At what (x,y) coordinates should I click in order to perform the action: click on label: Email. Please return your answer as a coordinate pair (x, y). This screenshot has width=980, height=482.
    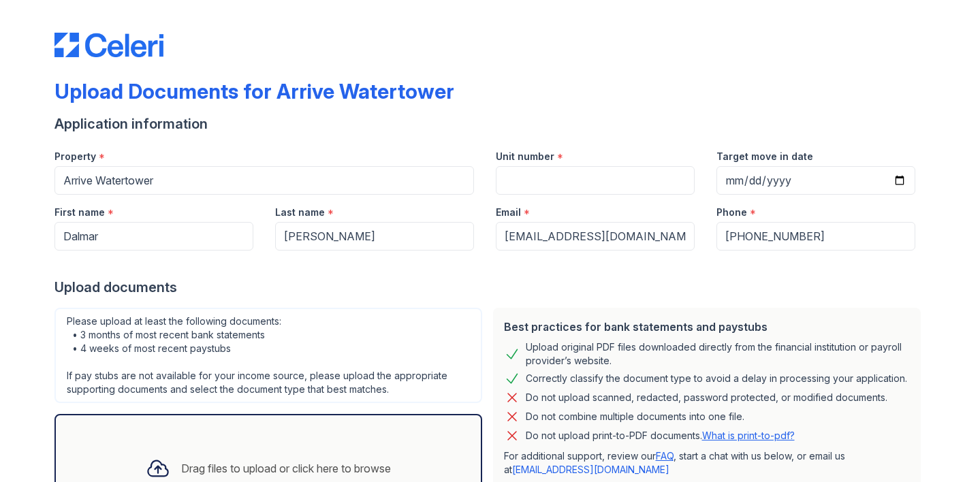
    Looking at the image, I should click on (508, 212).